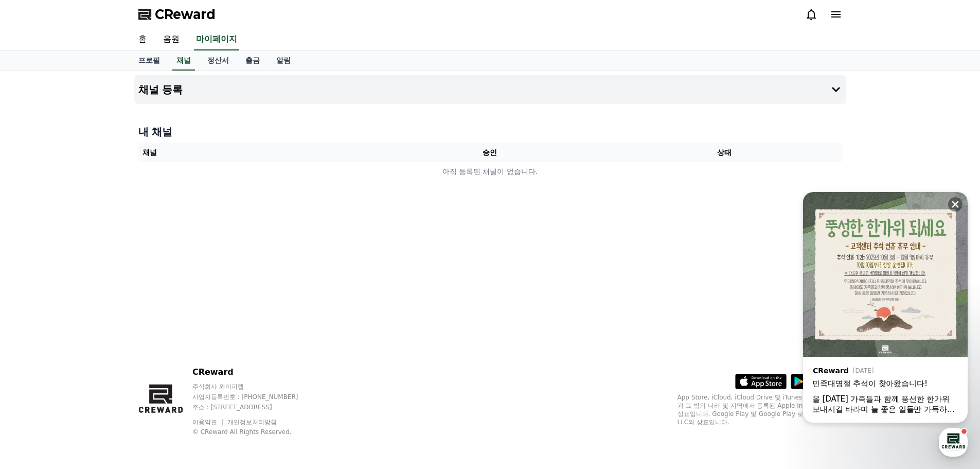  What do you see at coordinates (218, 61) in the screenshot?
I see `a: 정산서` at bounding box center [218, 61].